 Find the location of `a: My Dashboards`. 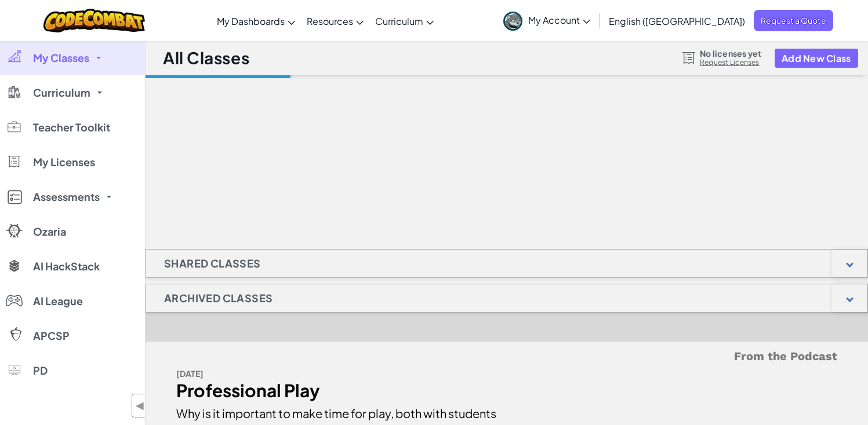

a: My Dashboards is located at coordinates (256, 21).